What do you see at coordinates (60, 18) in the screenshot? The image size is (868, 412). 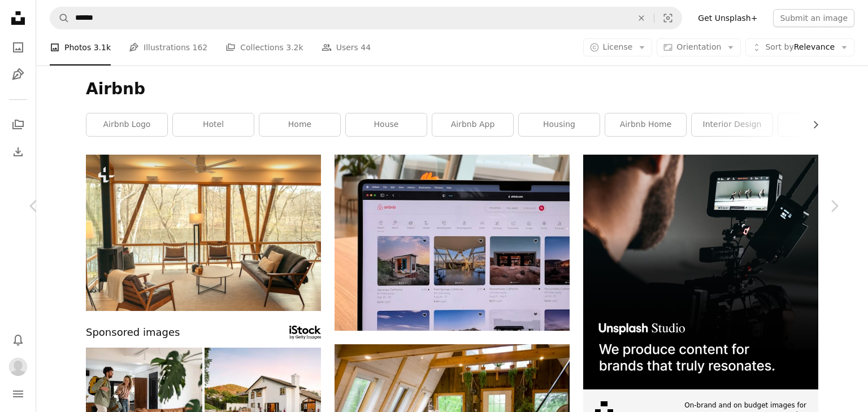 I see `button: Search Unsplash` at bounding box center [60, 18].